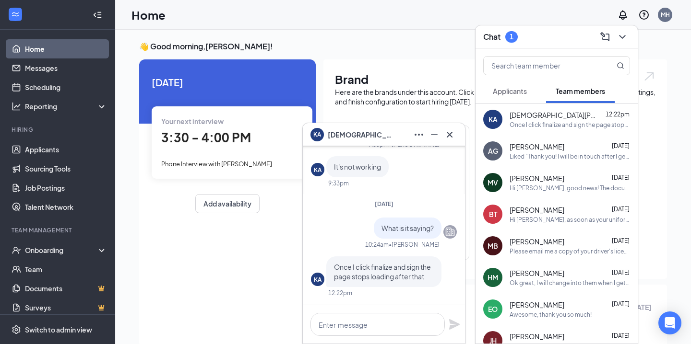 The height and width of the screenshot is (344, 691). I want to click on a: Talent Network, so click(66, 207).